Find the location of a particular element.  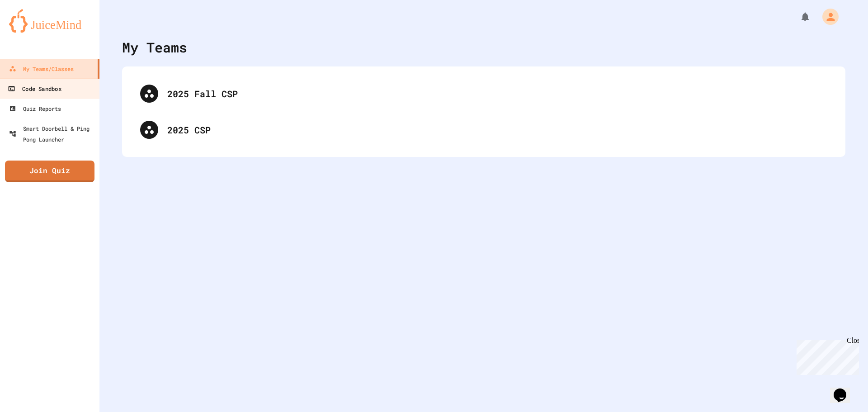

div: My Teams/Classes is located at coordinates (41, 68).